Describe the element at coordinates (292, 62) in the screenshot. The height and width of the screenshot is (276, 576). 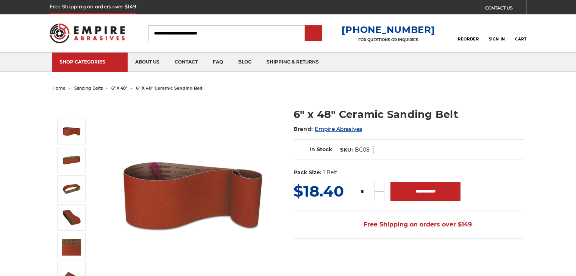
I see `a: shipping & returns` at that location.